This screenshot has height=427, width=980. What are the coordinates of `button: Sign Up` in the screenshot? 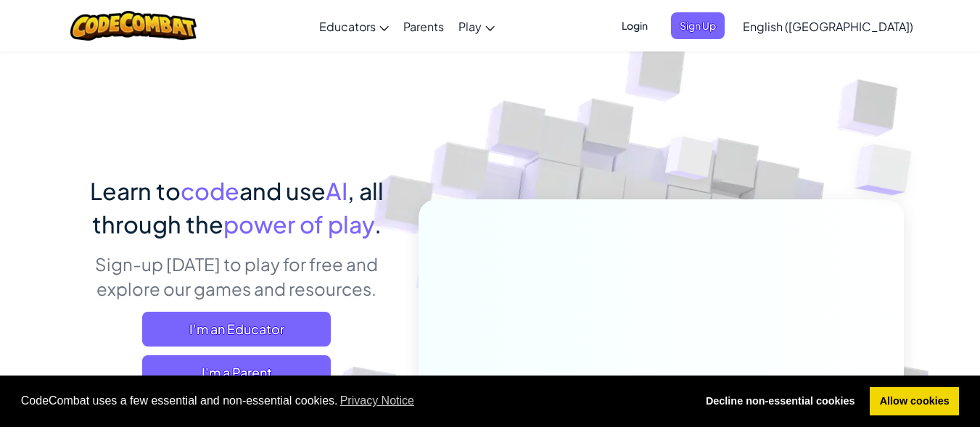 It's located at (698, 25).